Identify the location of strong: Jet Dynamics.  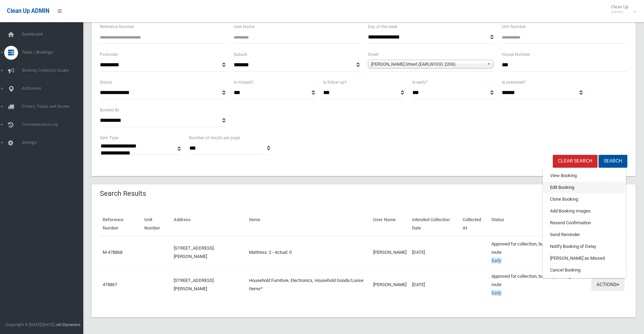
(68, 325).